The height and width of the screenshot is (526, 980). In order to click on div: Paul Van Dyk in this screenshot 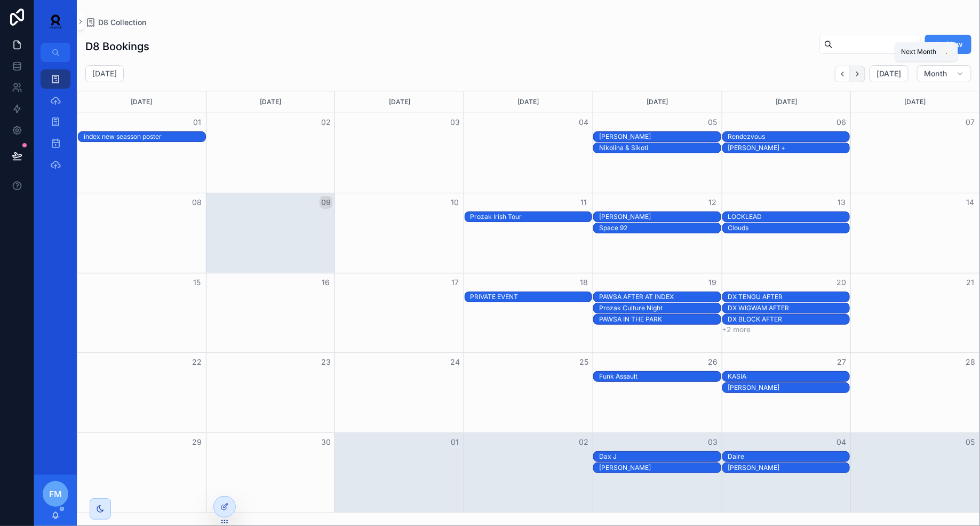, I will do `click(660, 467)`.